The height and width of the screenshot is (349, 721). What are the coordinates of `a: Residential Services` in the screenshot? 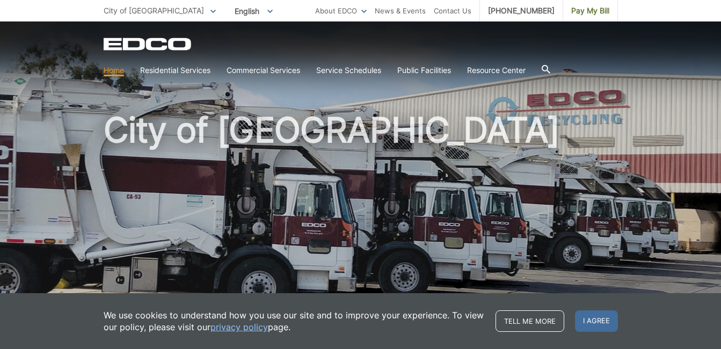 It's located at (175, 70).